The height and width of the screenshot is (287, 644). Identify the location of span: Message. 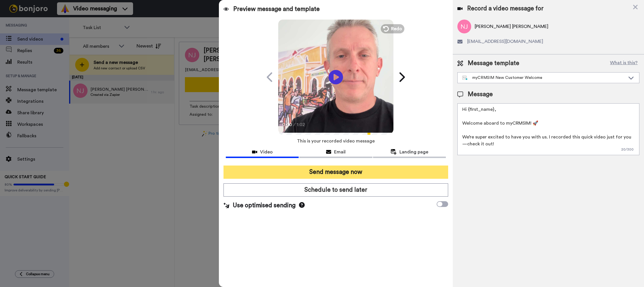
(480, 94).